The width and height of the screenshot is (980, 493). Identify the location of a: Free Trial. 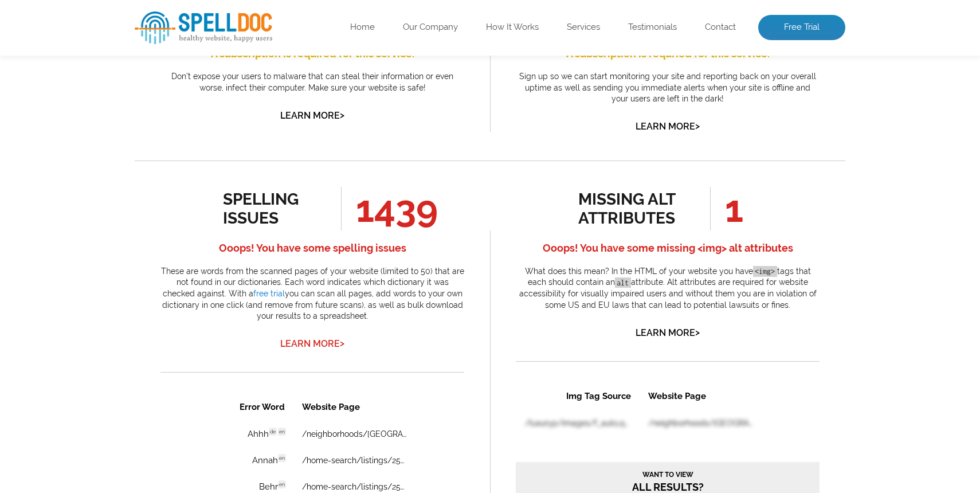
(802, 27).